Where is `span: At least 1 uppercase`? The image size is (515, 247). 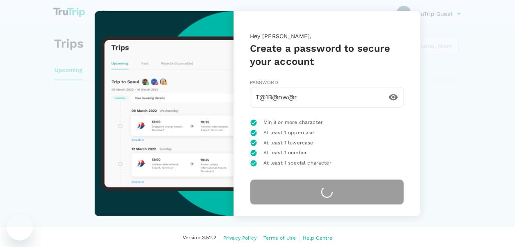 span: At least 1 uppercase is located at coordinates (289, 133).